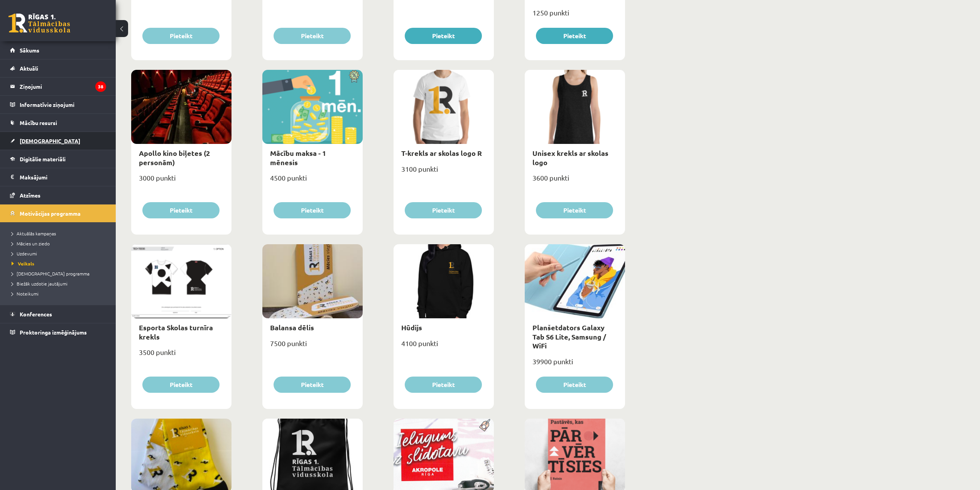 Image resolution: width=980 pixels, height=490 pixels. What do you see at coordinates (313, 181) in the screenshot?
I see `div: 4500 punkti` at bounding box center [313, 181].